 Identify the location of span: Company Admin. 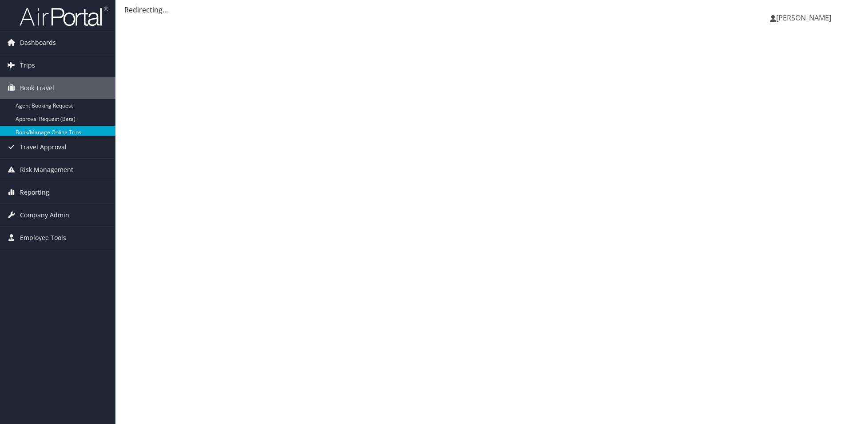
(44, 215).